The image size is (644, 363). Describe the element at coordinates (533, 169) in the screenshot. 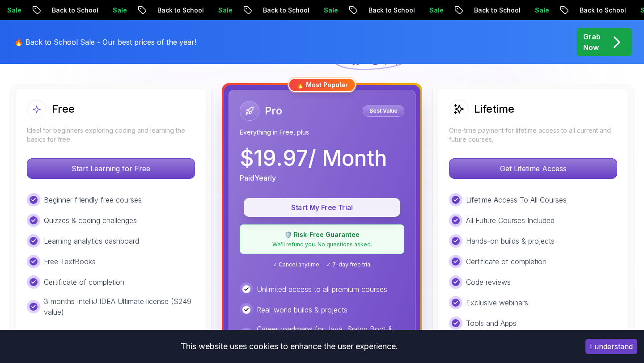

I see `p: Get Lifetime Access` at that location.